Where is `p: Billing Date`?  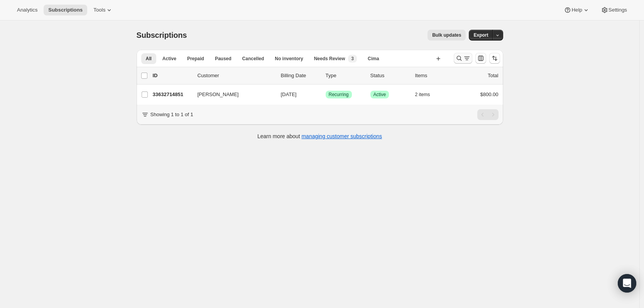
p: Billing Date is located at coordinates (301, 75).